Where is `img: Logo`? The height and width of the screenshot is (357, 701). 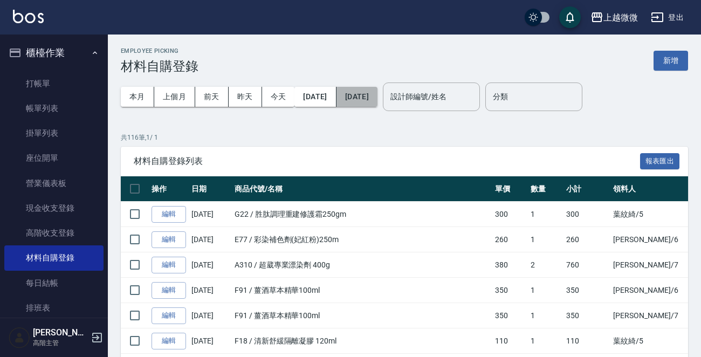
img: Logo is located at coordinates (28, 16).